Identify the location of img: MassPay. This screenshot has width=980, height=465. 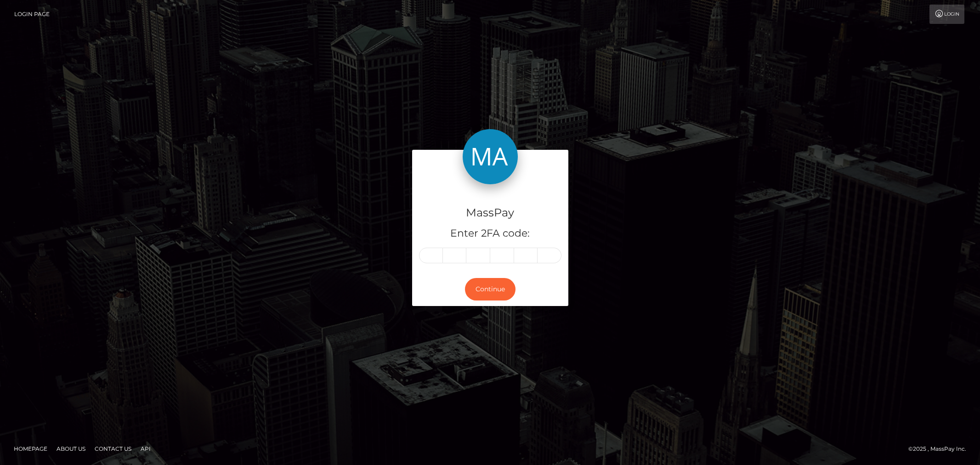
(490, 157).